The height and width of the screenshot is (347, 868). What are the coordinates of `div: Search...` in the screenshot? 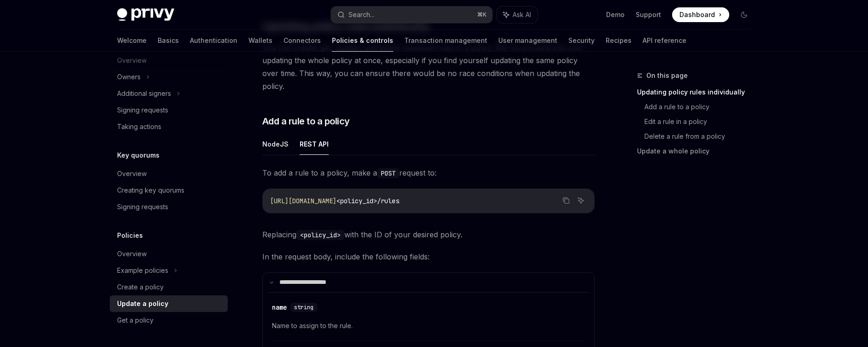 It's located at (361, 15).